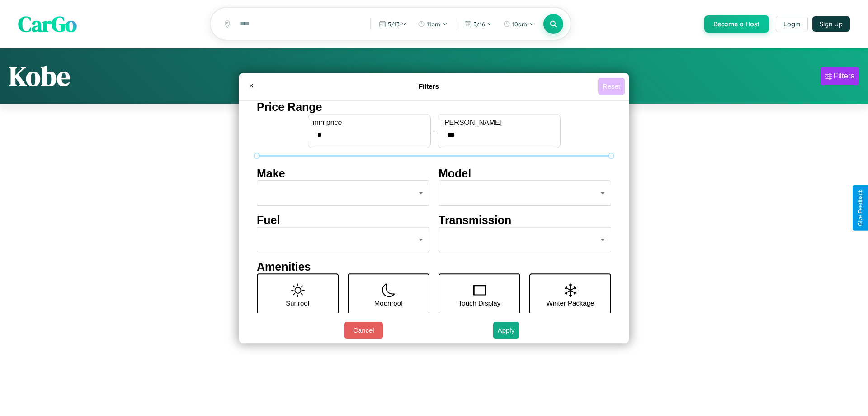  I want to click on button: Reset, so click(611, 86).